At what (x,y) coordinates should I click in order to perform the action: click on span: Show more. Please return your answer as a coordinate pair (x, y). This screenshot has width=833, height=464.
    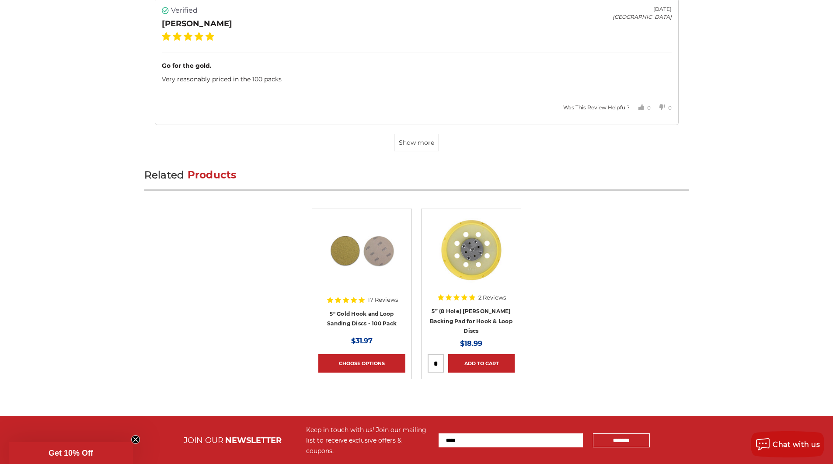
    Looking at the image, I should click on (417, 143).